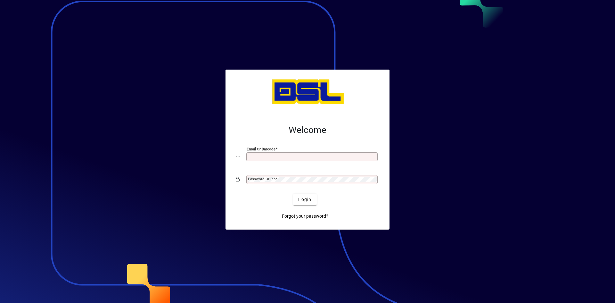  What do you see at coordinates (261, 149) in the screenshot?
I see `mat-label: Email or Barcode` at bounding box center [261, 149].